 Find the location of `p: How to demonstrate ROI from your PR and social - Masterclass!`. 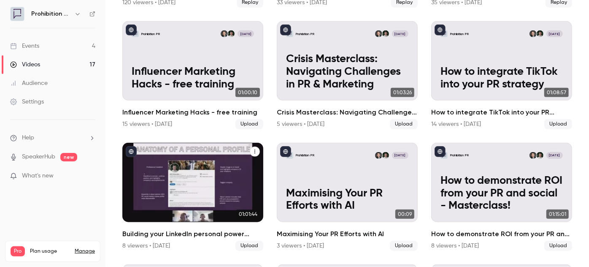

p: How to demonstrate ROI from your PR and social - Masterclass! is located at coordinates (502, 194).